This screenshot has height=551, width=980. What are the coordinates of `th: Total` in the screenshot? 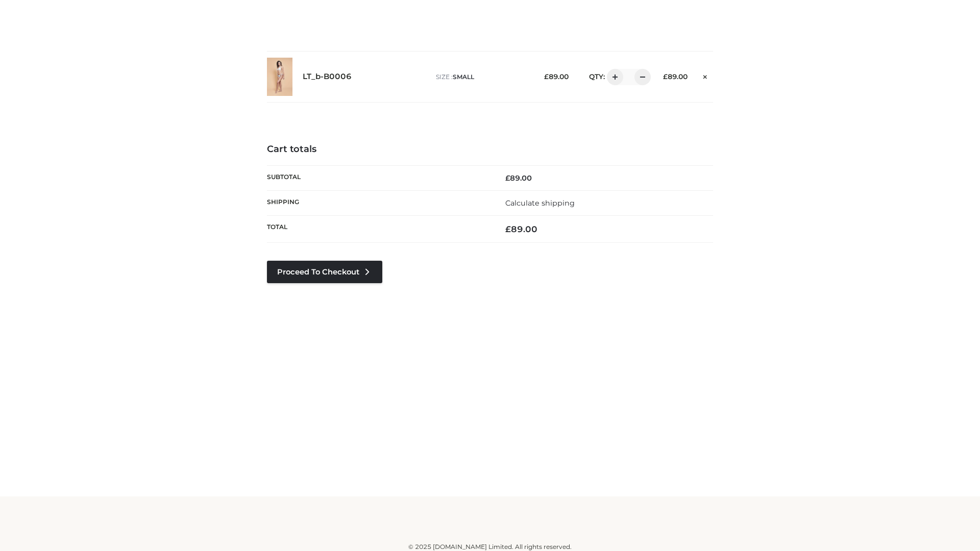 It's located at (378, 229).